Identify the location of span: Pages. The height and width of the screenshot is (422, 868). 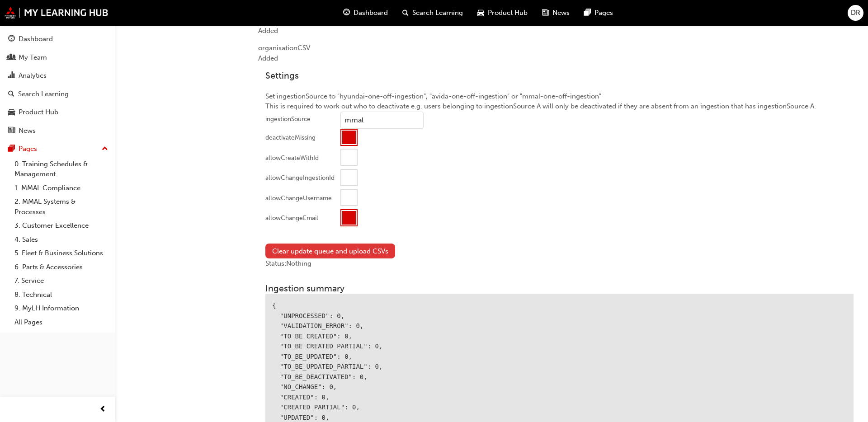
(604, 13).